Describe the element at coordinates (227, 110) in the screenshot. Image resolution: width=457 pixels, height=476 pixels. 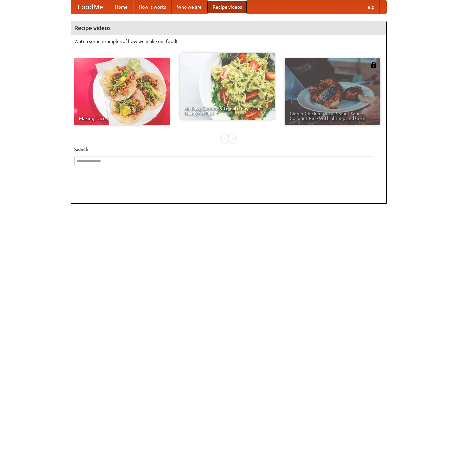
I see `span: An Easy, Summery Tomato Pasta That's Ready for Fall` at that location.